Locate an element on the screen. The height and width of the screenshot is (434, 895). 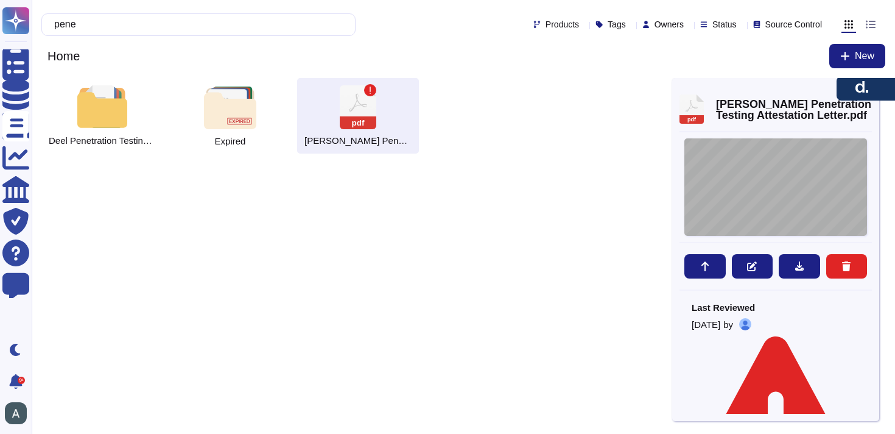
span: Deel Penetration Testing Attestation Letter is located at coordinates (102, 141).